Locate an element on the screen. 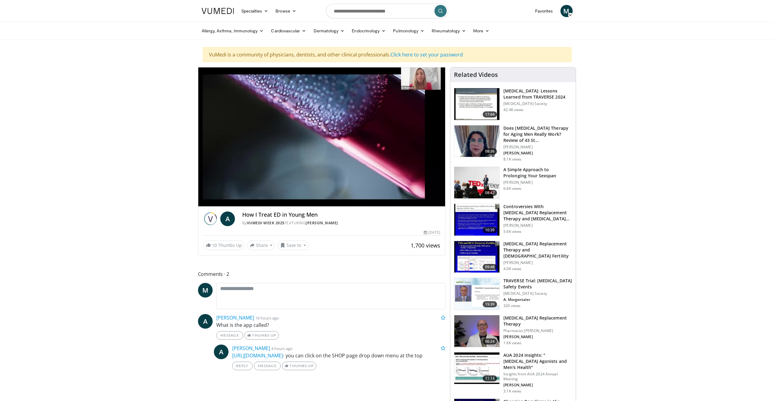 This screenshot has width=774, height=401. p: Insights from AUA 2024 Annual Meeting is located at coordinates (538, 377).